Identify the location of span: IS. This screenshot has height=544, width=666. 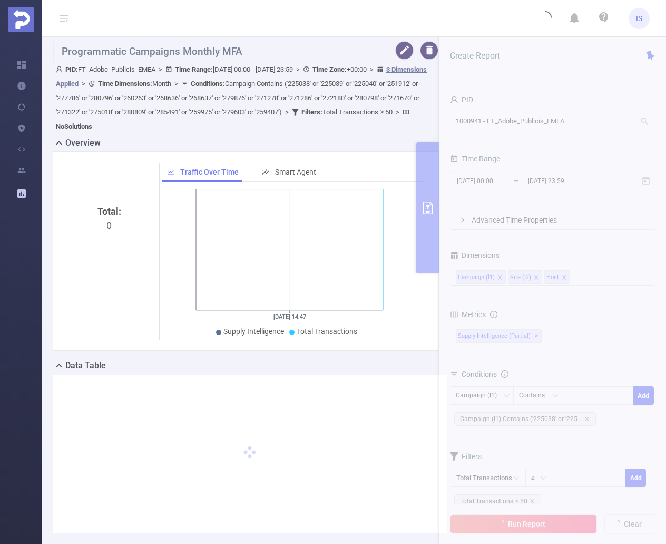
(640, 18).